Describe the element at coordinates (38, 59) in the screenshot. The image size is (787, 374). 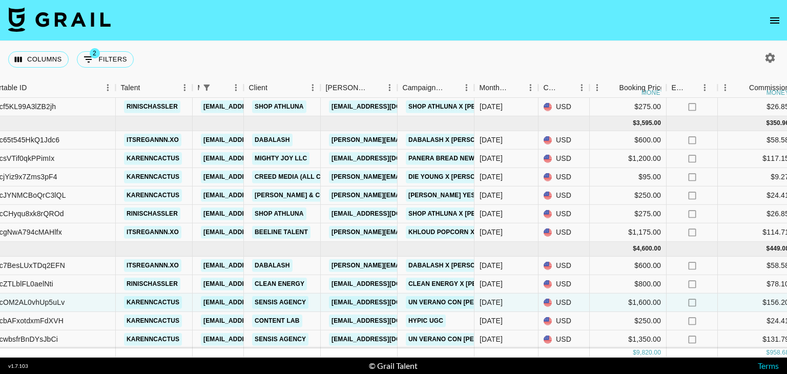
I see `button: Select columns` at that location.